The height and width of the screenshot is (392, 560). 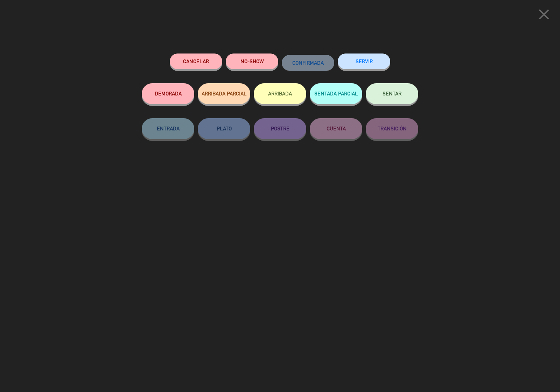 What do you see at coordinates (336, 94) in the screenshot?
I see `button: SENTADA PARCIAL` at bounding box center [336, 94].